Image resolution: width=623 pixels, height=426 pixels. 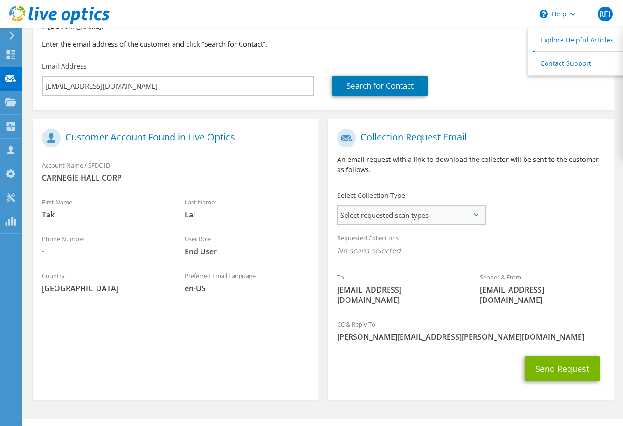 What do you see at coordinates (542, 288) in the screenshot?
I see `div: Sender & From` at bounding box center [542, 288].